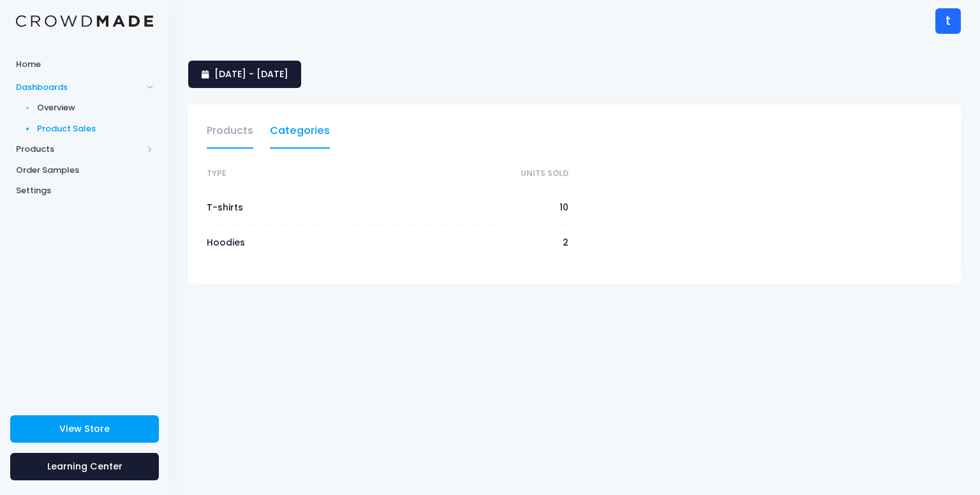 Image resolution: width=980 pixels, height=495 pixels. Describe the element at coordinates (80, 88) in the screenshot. I see `span: Dashboards` at that location.